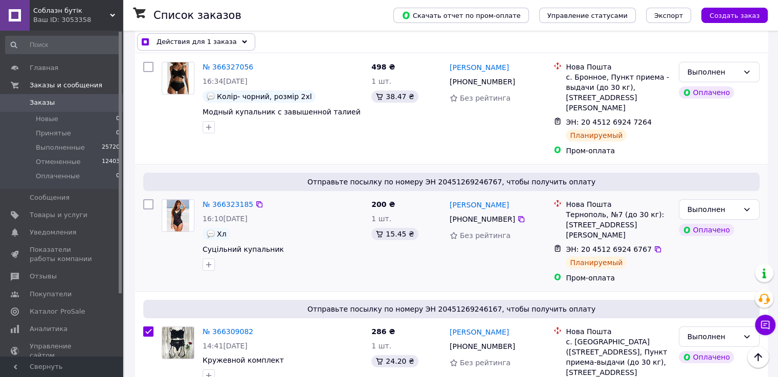 This screenshot has width=778, height=377. What do you see at coordinates (58, 176) in the screenshot?
I see `span: Оплаченные` at bounding box center [58, 176].